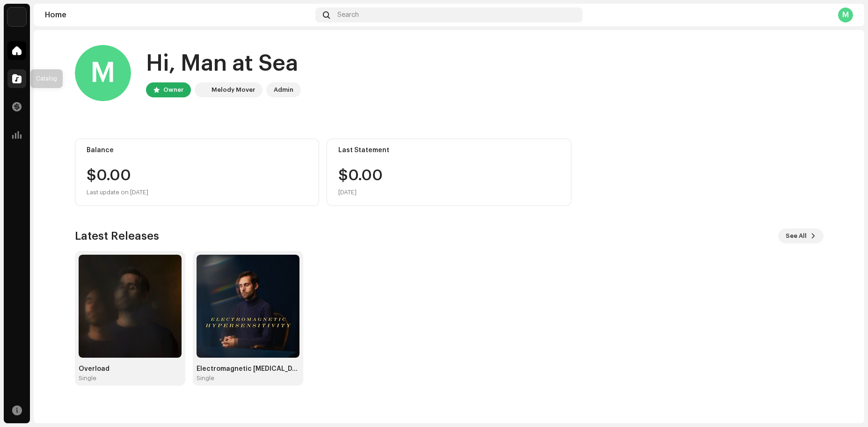 The width and height of the screenshot is (868, 427). Describe the element at coordinates (348, 15) in the screenshot. I see `span: Search` at that location.